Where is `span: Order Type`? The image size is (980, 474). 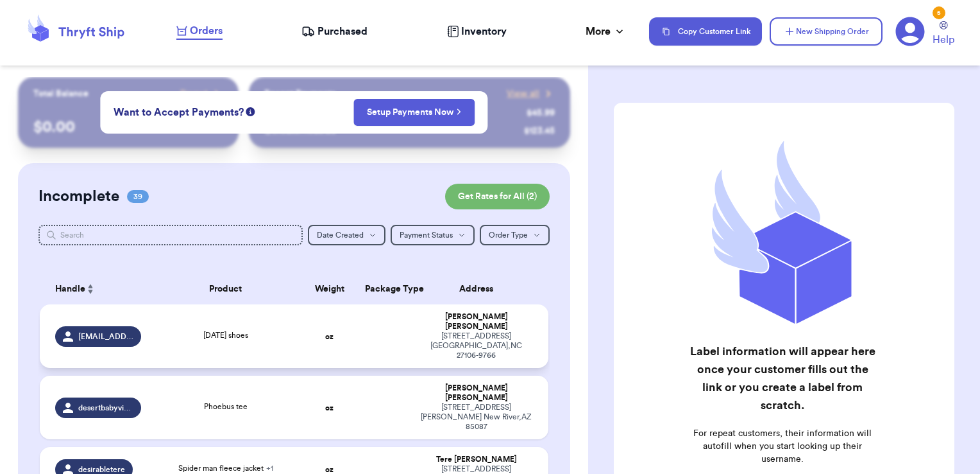 span: Order Type is located at coordinates (508, 235).